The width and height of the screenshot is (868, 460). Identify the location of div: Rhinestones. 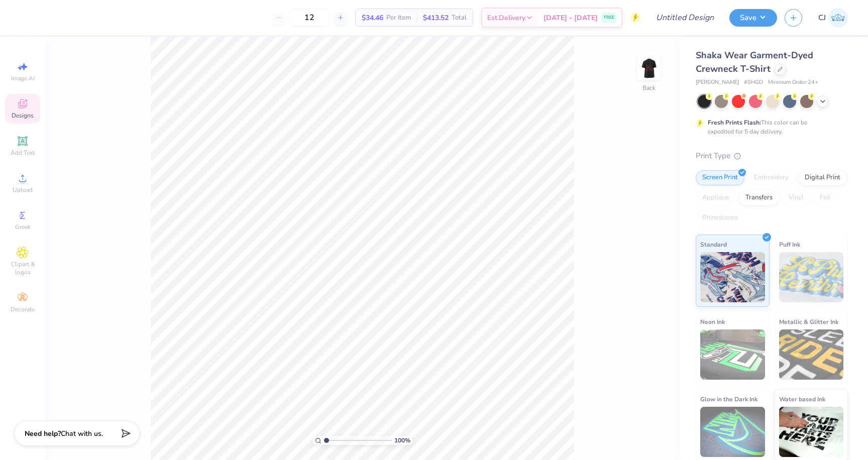
(720, 218).